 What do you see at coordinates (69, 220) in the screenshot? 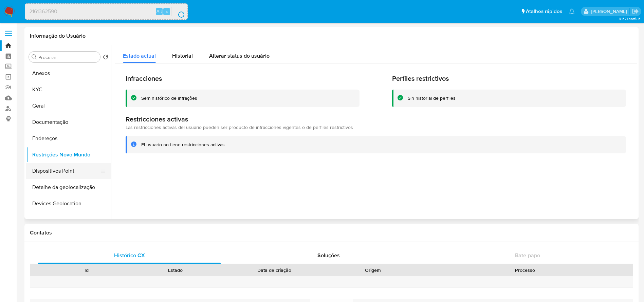
I see `button: Lista Interna` at bounding box center [69, 220].